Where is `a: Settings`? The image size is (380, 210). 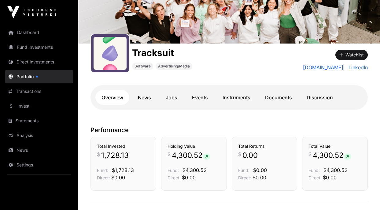
a: Settings is located at coordinates (39, 165).